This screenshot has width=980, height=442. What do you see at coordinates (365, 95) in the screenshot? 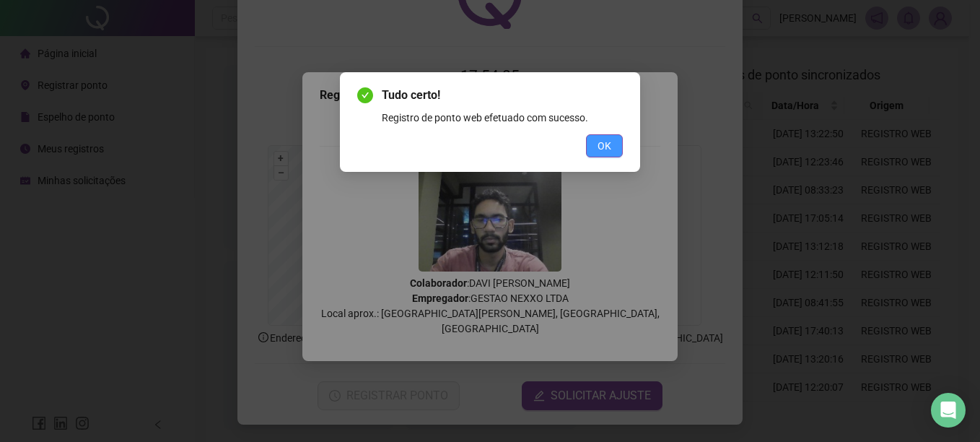
I see `span: check-circle` at bounding box center [365, 95].